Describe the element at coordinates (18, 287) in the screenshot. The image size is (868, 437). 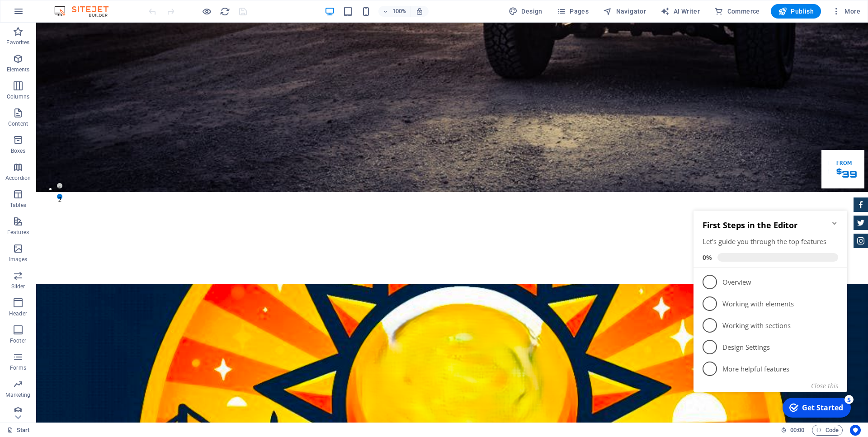
I see `p: Slider` at that location.